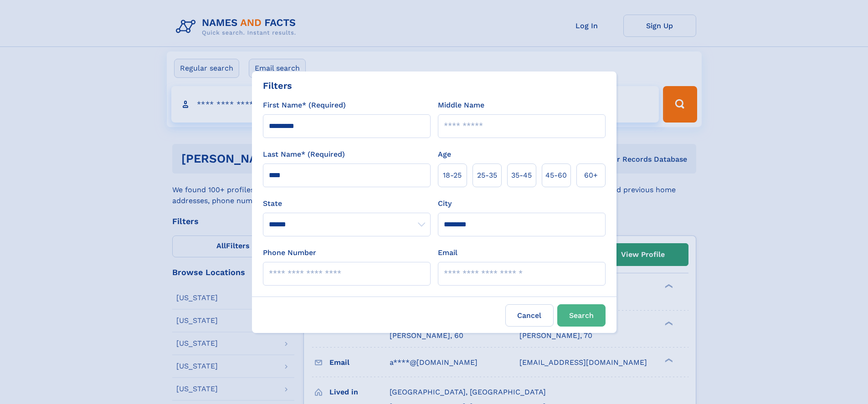 Image resolution: width=868 pixels, height=404 pixels. What do you see at coordinates (445, 204) in the screenshot?
I see `label: City` at bounding box center [445, 204].